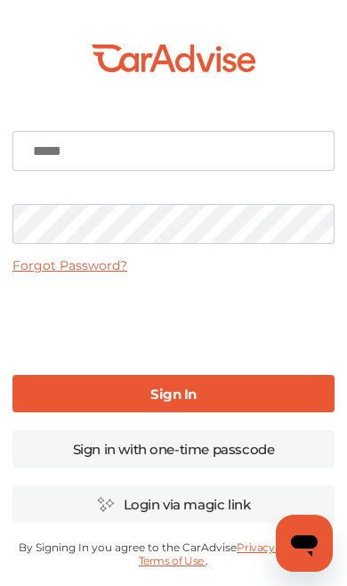  I want to click on a: Forgot Password?, so click(69, 265).